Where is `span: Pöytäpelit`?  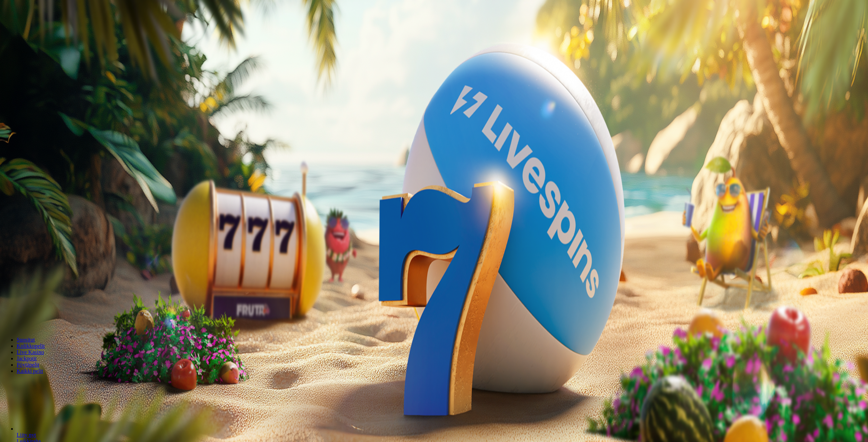 span: Pöytäpelit is located at coordinates (28, 364).